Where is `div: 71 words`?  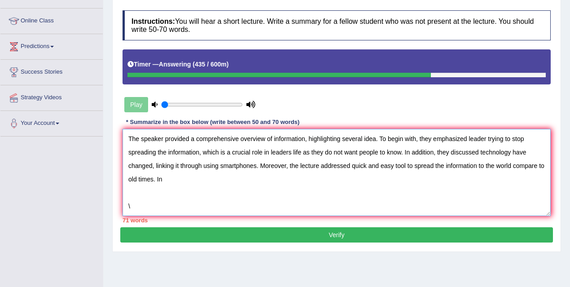 div: 71 words is located at coordinates (336, 220).